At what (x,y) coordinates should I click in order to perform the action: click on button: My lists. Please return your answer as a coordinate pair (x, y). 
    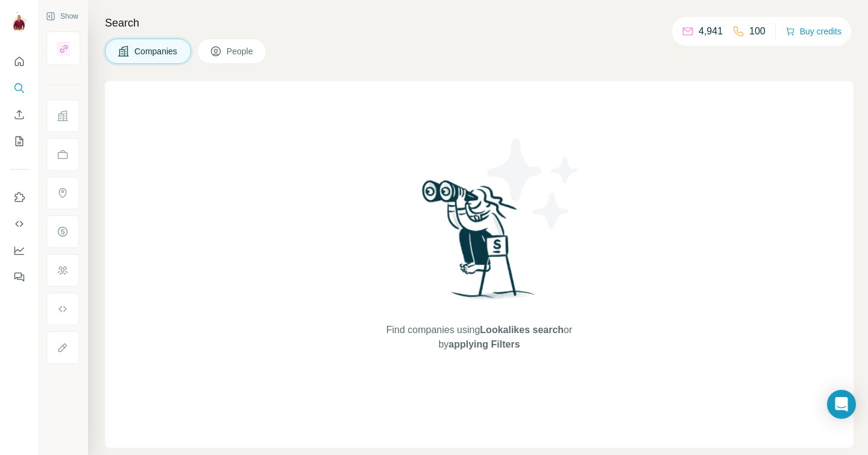
    Looking at the image, I should click on (19, 141).